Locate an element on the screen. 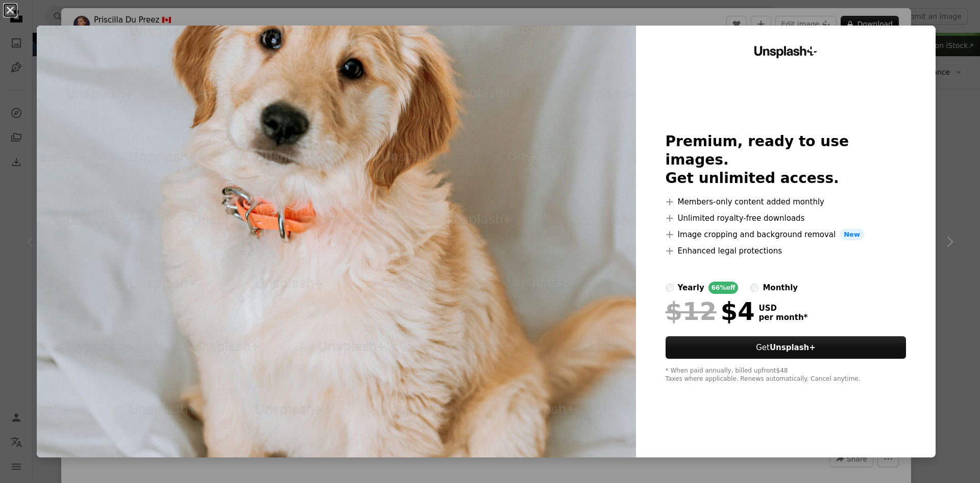 Image resolution: width=980 pixels, height=483 pixels. button: GetUnsplash+ is located at coordinates (786, 347).